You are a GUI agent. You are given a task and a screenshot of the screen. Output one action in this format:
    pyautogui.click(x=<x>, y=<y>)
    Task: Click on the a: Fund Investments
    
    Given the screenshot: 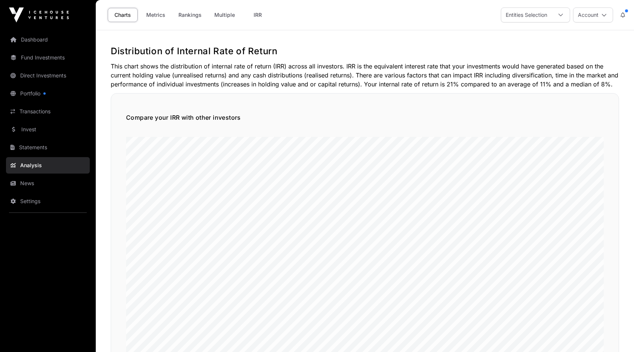 What is the action you would take?
    pyautogui.click(x=48, y=58)
    